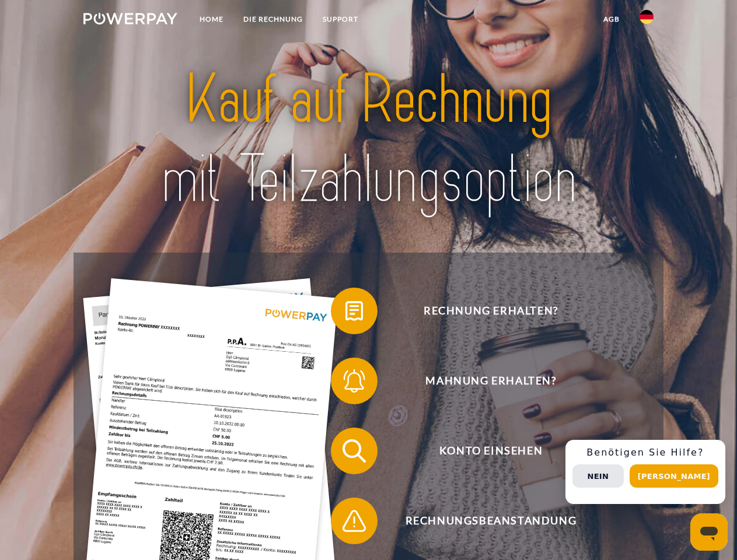  I want to click on button: Rechnungsbeanstandung, so click(482, 521).